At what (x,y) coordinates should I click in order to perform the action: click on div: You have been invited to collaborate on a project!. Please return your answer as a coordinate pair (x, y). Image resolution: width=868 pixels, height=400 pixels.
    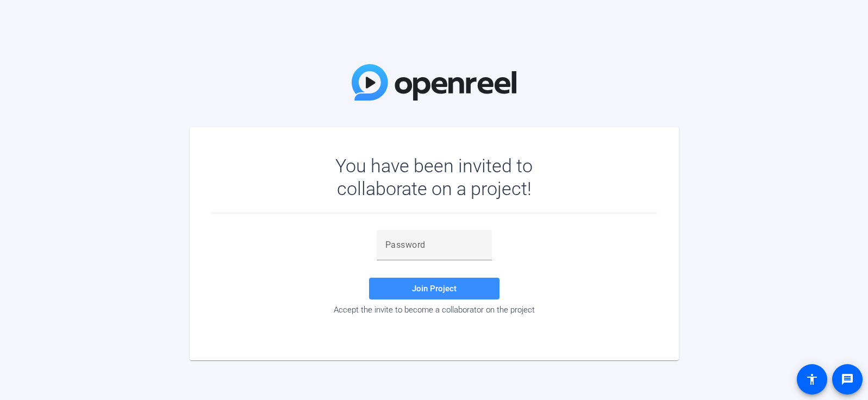
    Looking at the image, I should click on (434, 177).